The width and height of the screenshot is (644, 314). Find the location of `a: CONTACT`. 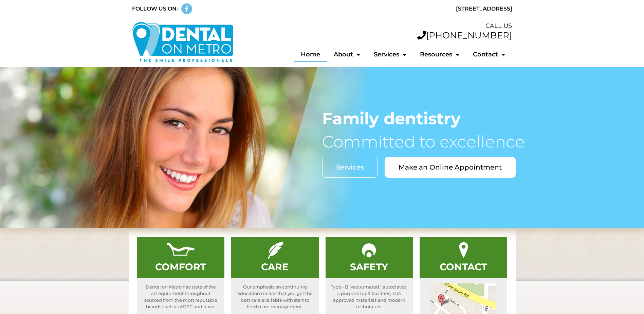

a: CONTACT is located at coordinates (464, 267).